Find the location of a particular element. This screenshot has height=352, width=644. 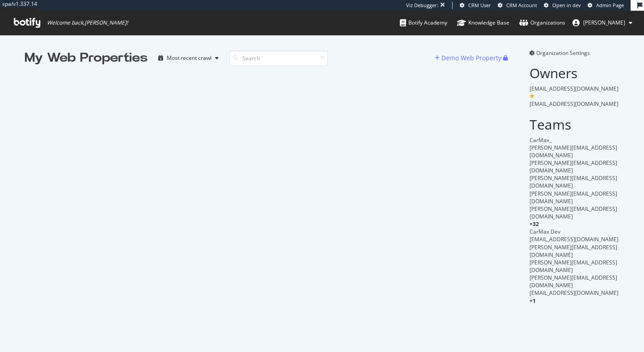

h2: Owners is located at coordinates (574, 73).